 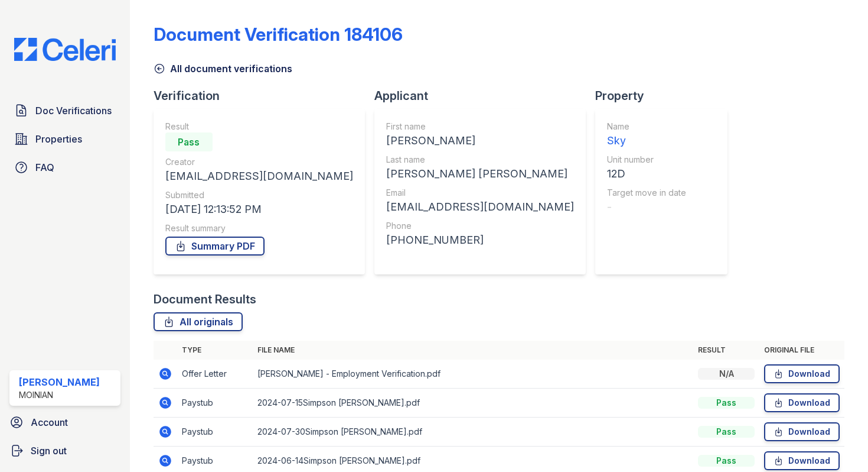 I want to click on div: Submitted, so click(x=259, y=195).